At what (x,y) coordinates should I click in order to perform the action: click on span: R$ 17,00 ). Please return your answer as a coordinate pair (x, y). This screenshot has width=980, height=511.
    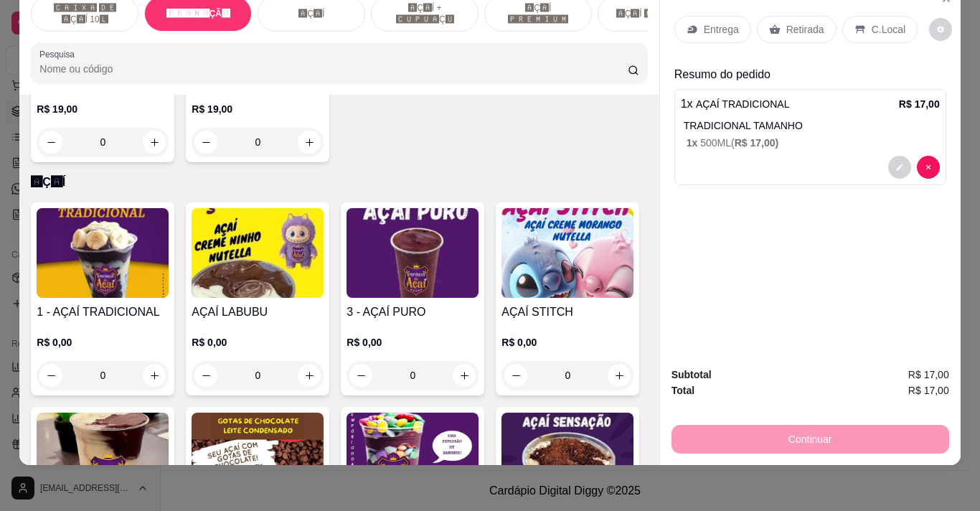
    Looking at the image, I should click on (757, 143).